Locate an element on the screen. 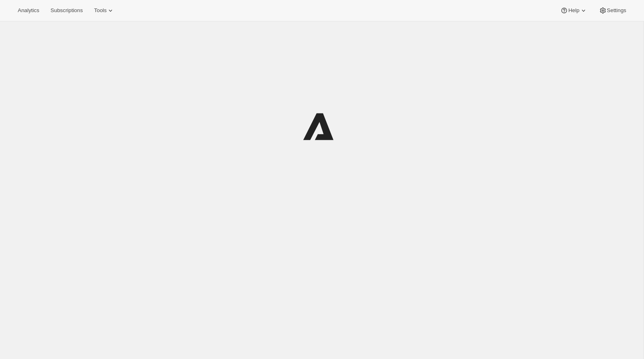 Image resolution: width=644 pixels, height=359 pixels. span: Analytics is located at coordinates (28, 10).